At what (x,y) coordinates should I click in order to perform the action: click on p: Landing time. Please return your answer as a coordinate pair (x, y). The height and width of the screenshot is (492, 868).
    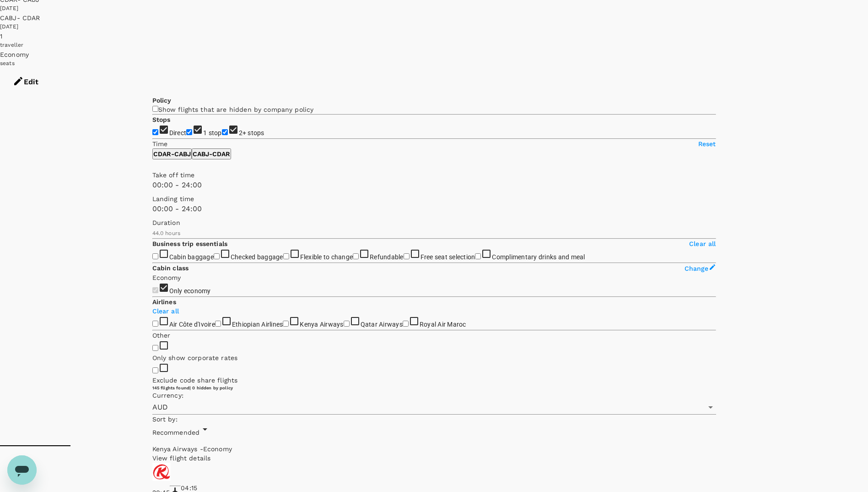
    Looking at the image, I should click on (434, 199).